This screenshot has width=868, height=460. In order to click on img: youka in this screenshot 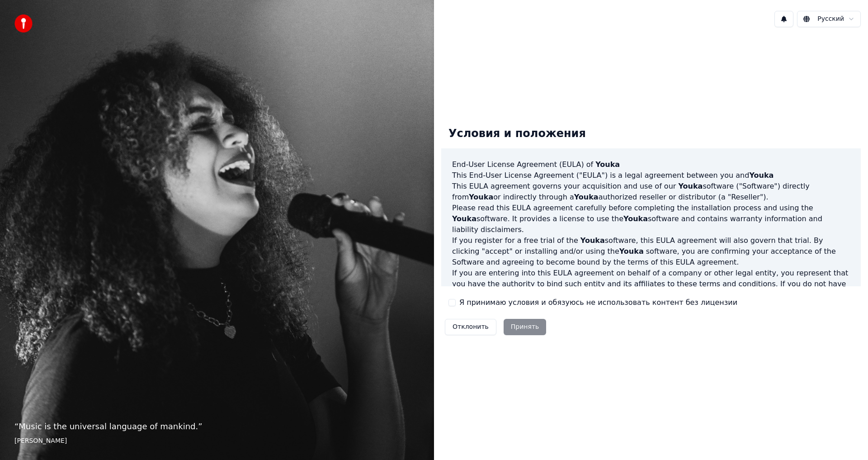, I will do `click(23, 23)`.